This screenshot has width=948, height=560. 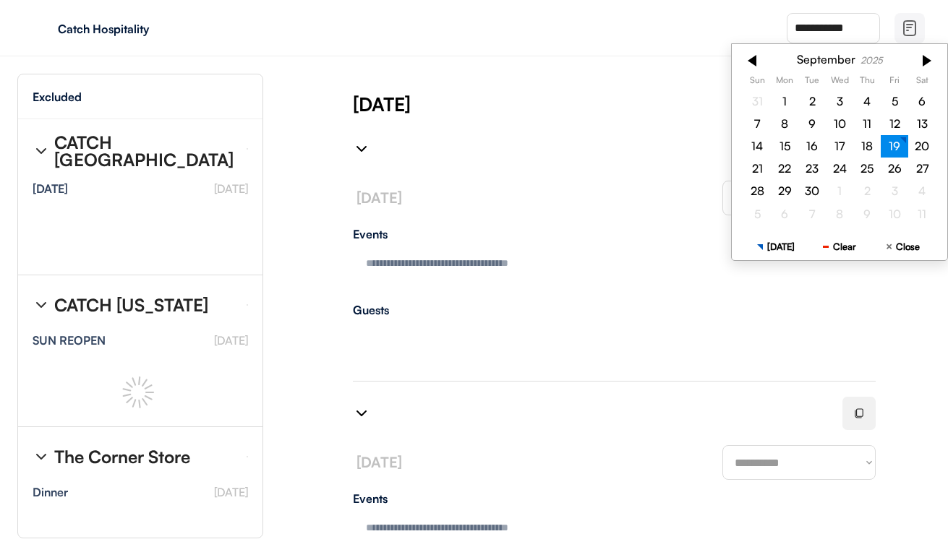 I want to click on div: 3 Oct 2025, so click(x=895, y=190).